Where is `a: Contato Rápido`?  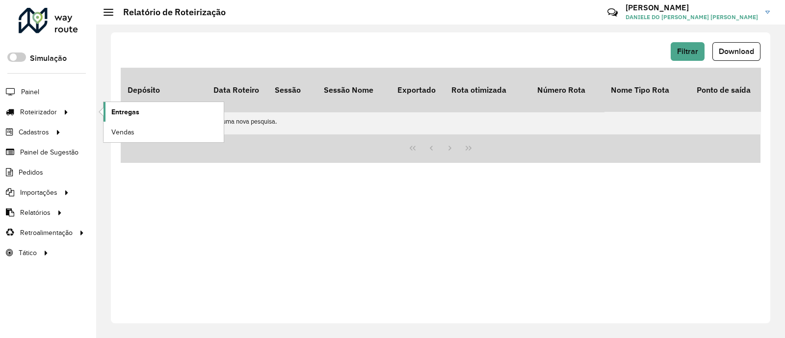
a: Contato Rápido is located at coordinates (613, 12).